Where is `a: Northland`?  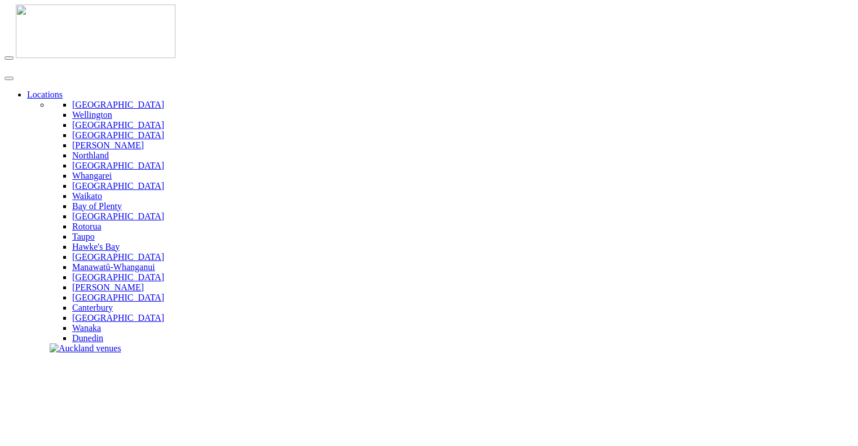
a: Northland is located at coordinates (90, 155).